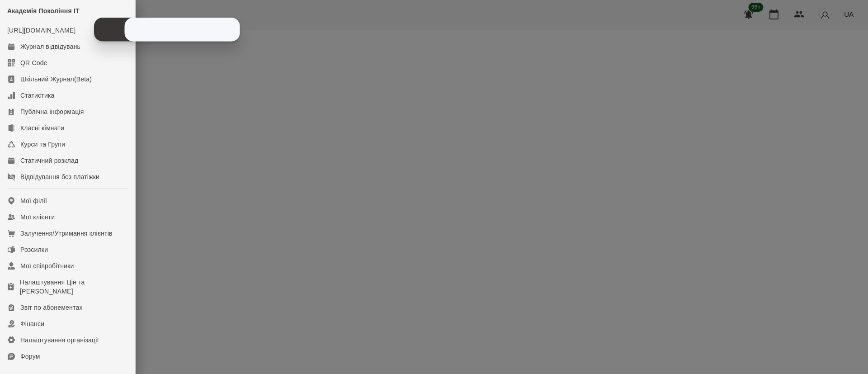 This screenshot has height=374, width=868. Describe the element at coordinates (52, 308) in the screenshot. I see `div: Звіт по абонементах` at that location.